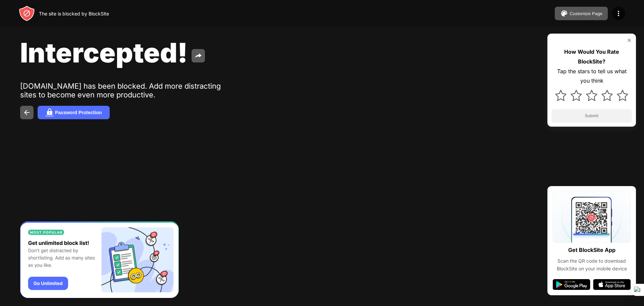 The width and height of the screenshot is (644, 306). What do you see at coordinates (78, 112) in the screenshot?
I see `div: Password Protection` at bounding box center [78, 112].